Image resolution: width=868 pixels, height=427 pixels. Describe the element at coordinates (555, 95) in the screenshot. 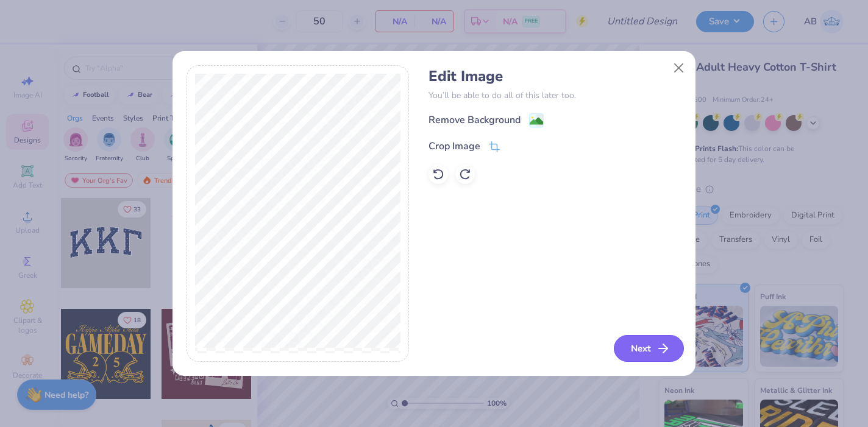

I see `p: You’ll be able to do all of this later too.` at that location.